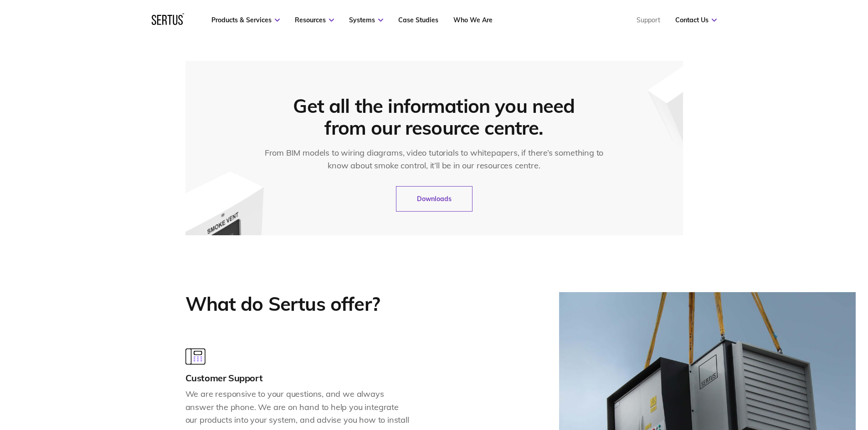 The width and height of the screenshot is (868, 430). What do you see at coordinates (314, 20) in the screenshot?
I see `a: Resources` at bounding box center [314, 20].